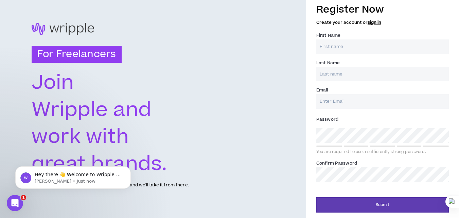 The width and height of the screenshot is (459, 218). What do you see at coordinates (383, 205) in the screenshot?
I see `button: Submit` at bounding box center [383, 205].